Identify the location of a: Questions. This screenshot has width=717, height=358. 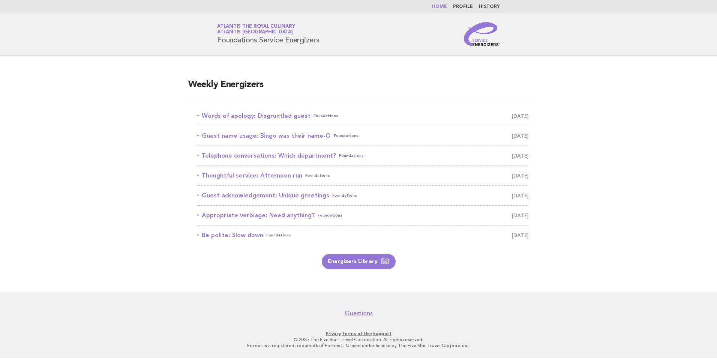
(358, 313).